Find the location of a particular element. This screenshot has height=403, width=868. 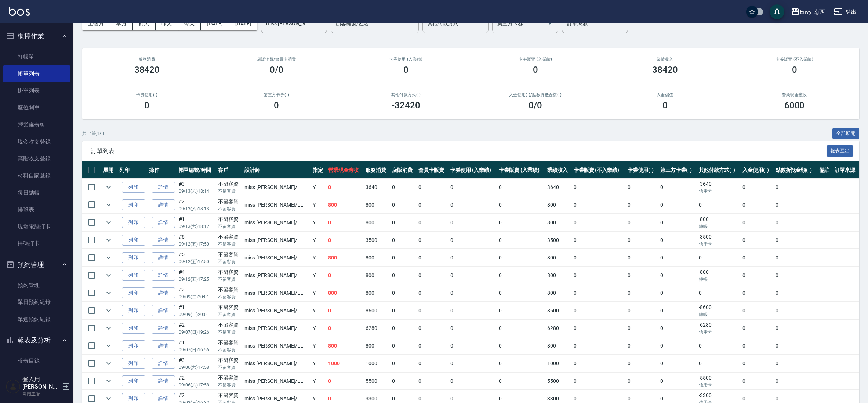

p: 09/09 (二) 20:01 is located at coordinates (197, 315).